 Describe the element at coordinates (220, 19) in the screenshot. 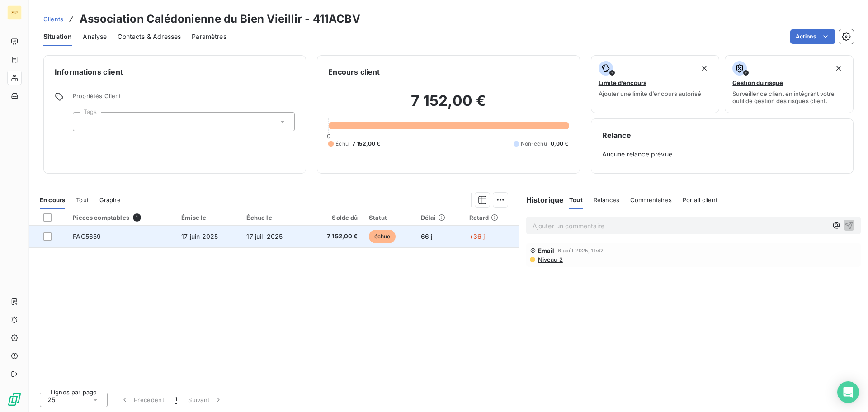

I see `h3: Association Calédonienne du Bien Vieillir - 411ACBV` at that location.